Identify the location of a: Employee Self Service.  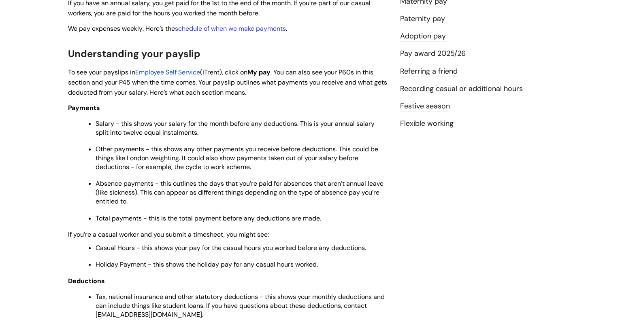
(168, 72).